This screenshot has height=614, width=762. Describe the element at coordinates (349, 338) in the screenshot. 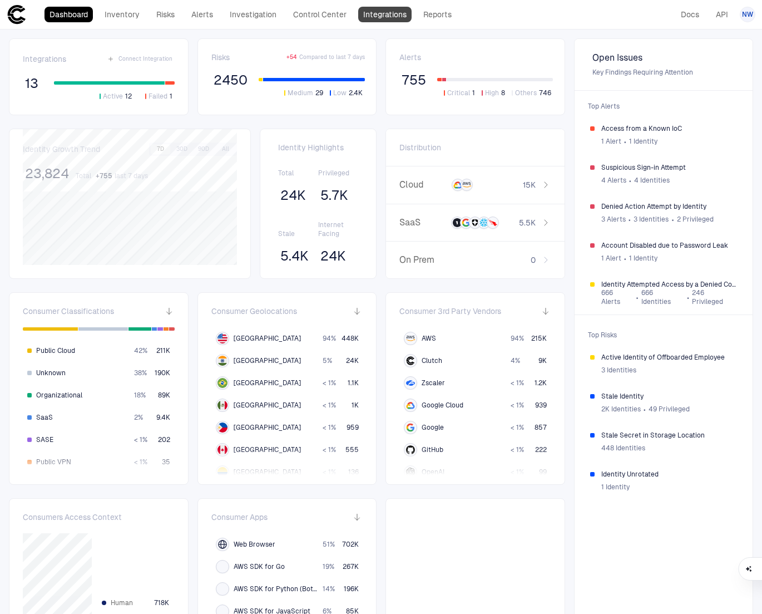

I see `span: 448K` at that location.